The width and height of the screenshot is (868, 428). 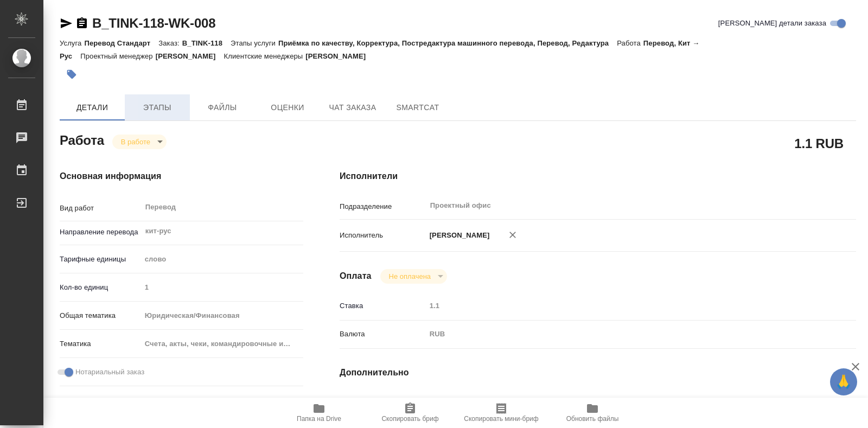 I want to click on h2: 1.1 RUB, so click(x=819, y=143).